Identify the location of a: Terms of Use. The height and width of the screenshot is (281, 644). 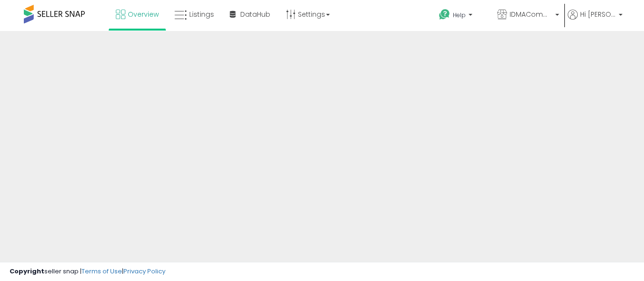
(102, 271).